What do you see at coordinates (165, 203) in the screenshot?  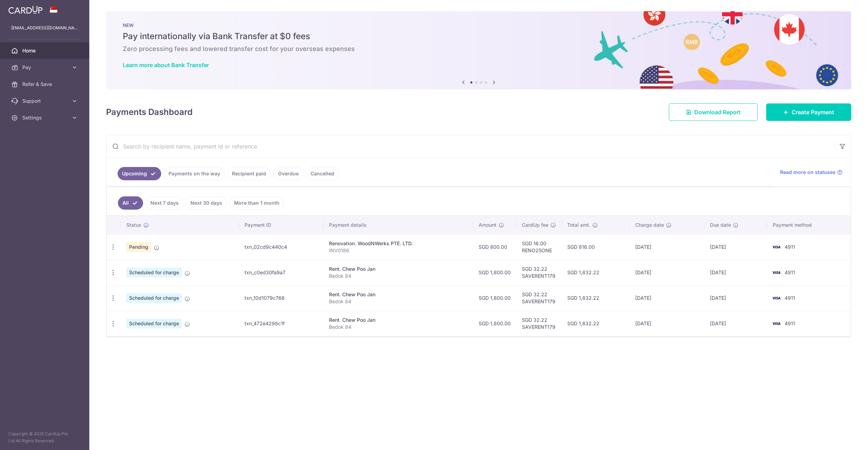 I see `a: Next 7 days` at bounding box center [165, 203].